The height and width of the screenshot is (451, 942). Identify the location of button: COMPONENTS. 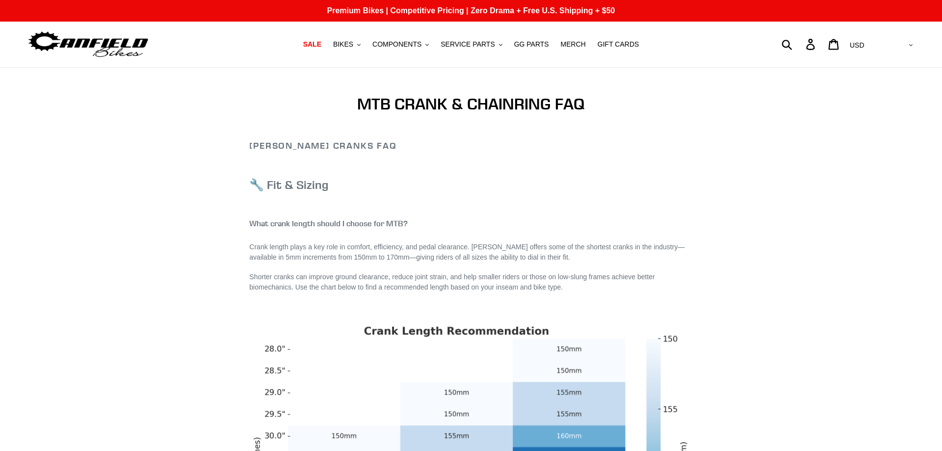
(400, 44).